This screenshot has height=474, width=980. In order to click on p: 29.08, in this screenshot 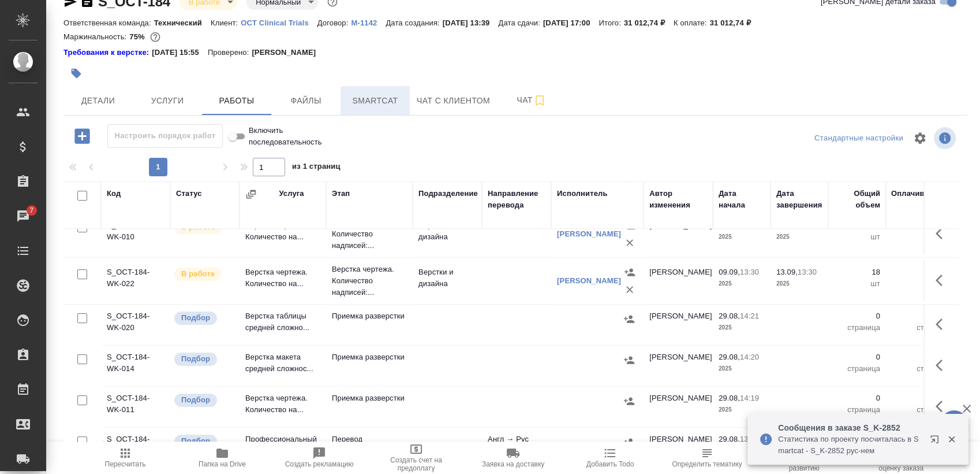, I will do `click(729, 398)`.